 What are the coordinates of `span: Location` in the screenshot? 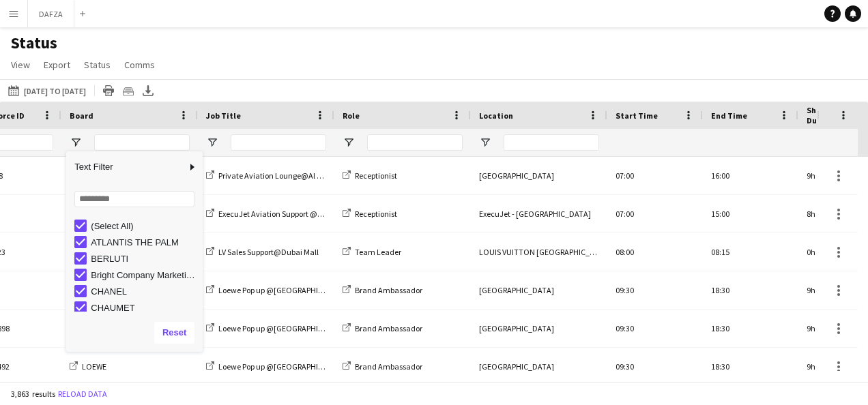 It's located at (496, 115).